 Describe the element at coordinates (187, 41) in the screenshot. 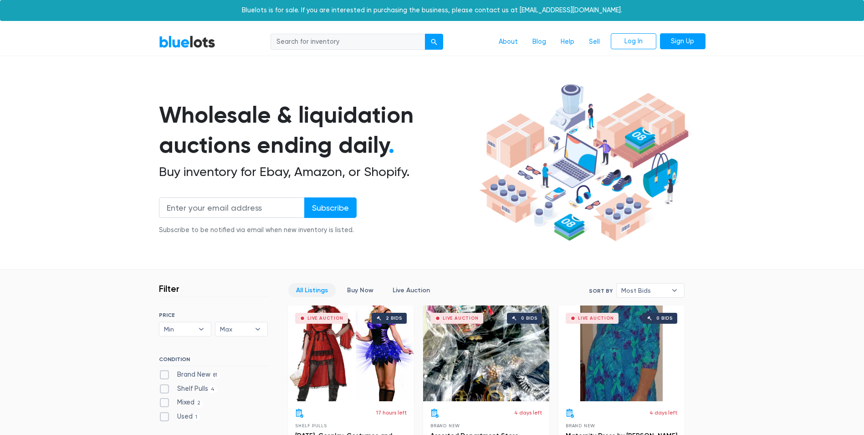

I see `a: BlueLots` at that location.